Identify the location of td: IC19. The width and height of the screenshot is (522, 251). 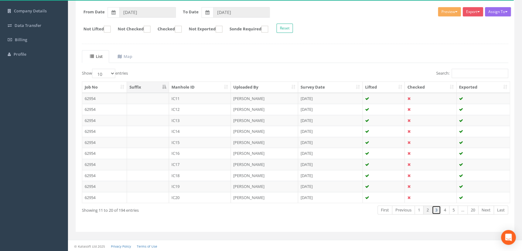
(200, 186).